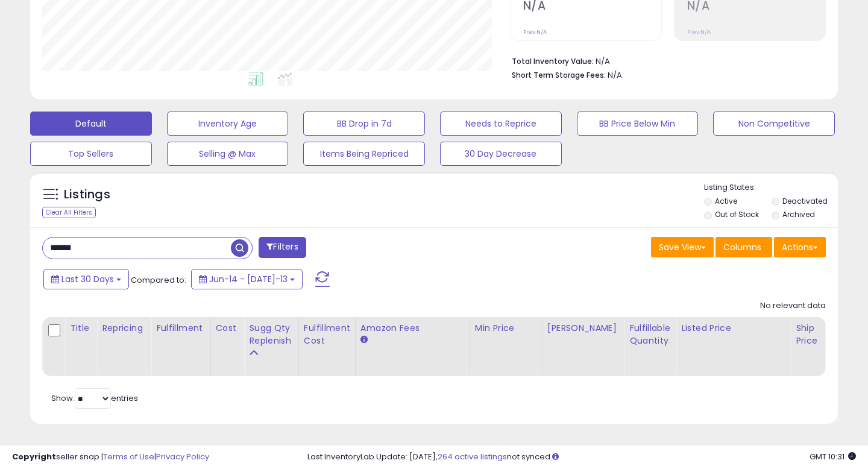 Image resolution: width=868 pixels, height=469 pixels. What do you see at coordinates (364, 154) in the screenshot?
I see `button: Items Being Repriced` at bounding box center [364, 154].